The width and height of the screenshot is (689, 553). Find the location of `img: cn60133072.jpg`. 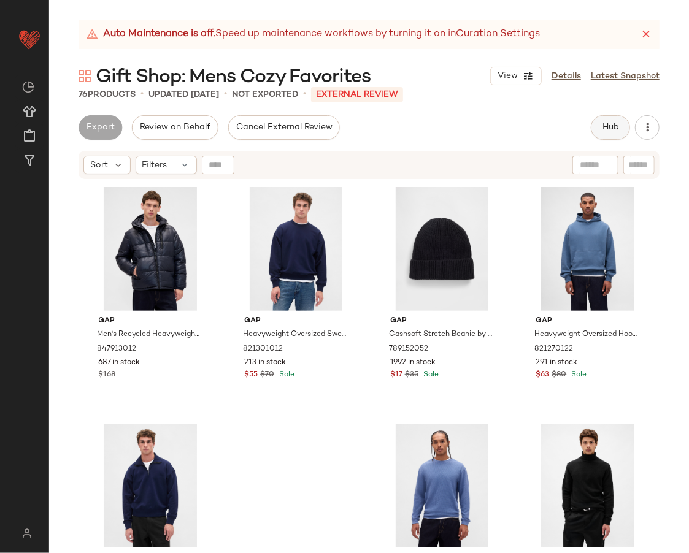

img: cn60133072.jpg is located at coordinates (150, 486).